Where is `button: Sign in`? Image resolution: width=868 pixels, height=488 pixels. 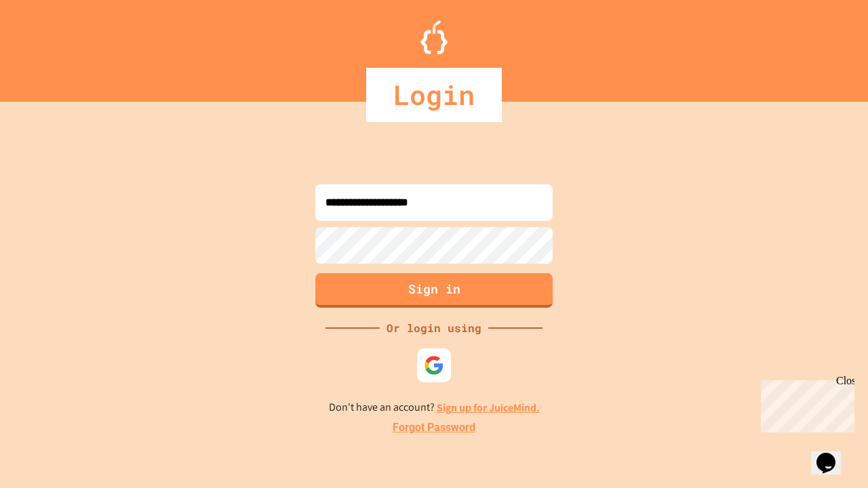 button: Sign in is located at coordinates (434, 290).